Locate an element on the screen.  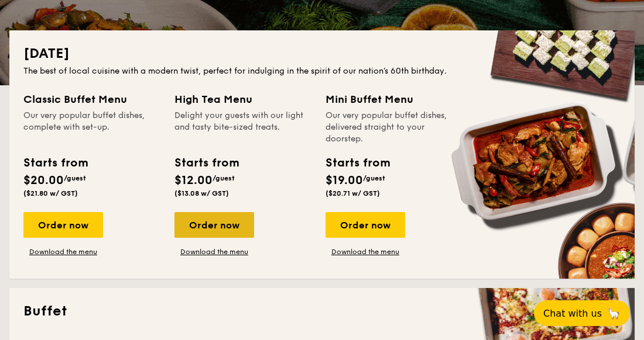
button: Chat with us🦙 is located at coordinates (582, 313).